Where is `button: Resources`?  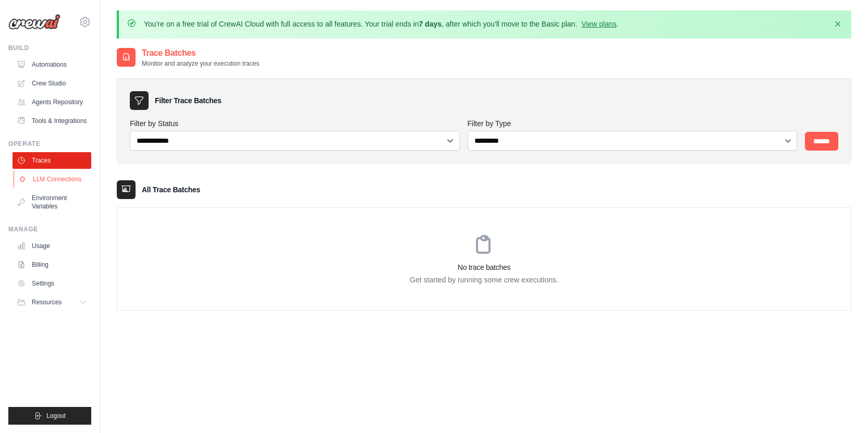 button: Resources is located at coordinates (52, 302).